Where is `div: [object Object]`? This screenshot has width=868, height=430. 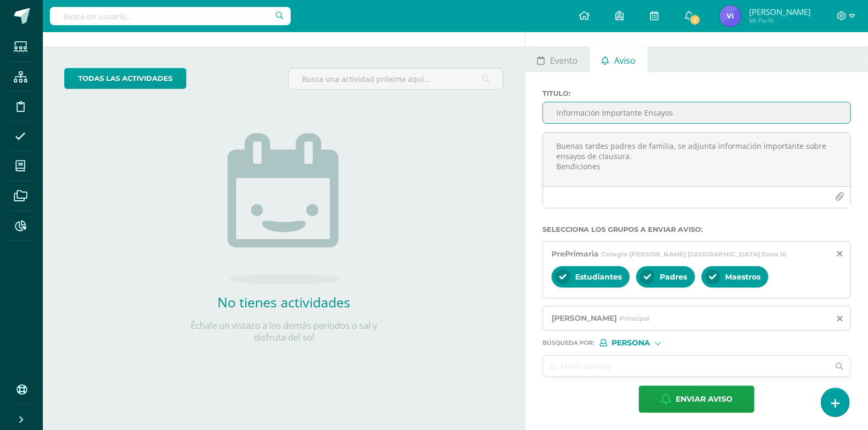 div: [object Object] is located at coordinates (640, 343).